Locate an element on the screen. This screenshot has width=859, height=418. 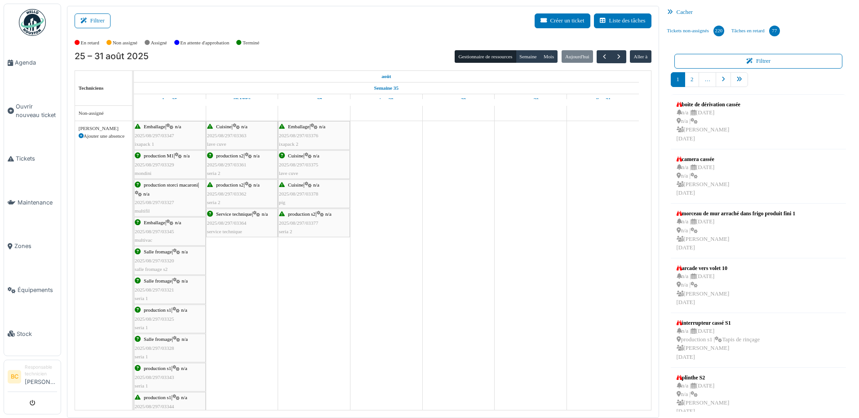
a: 30 août 2025 is located at coordinates (530, 100).